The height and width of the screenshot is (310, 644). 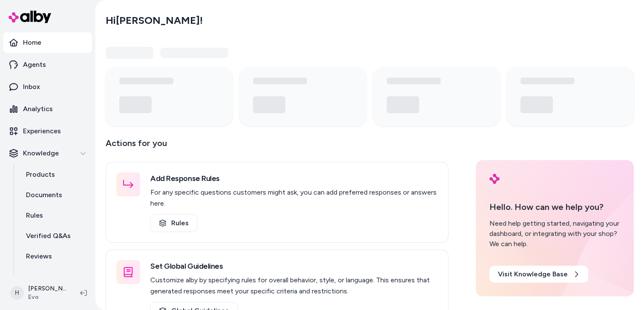 I want to click on p: Survey Questions, so click(x=54, y=276).